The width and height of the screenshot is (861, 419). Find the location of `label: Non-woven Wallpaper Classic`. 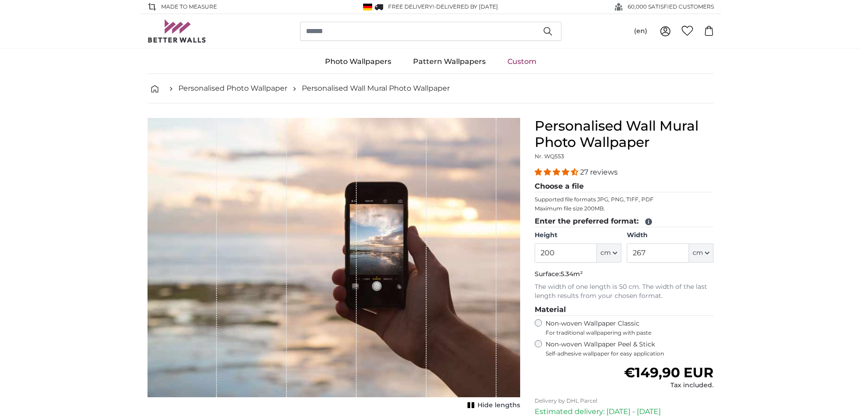

label: Non-woven Wallpaper Classic is located at coordinates (630, 328).